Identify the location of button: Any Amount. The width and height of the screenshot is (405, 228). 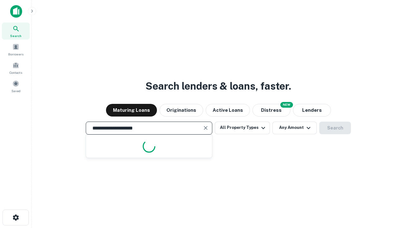
(294, 128).